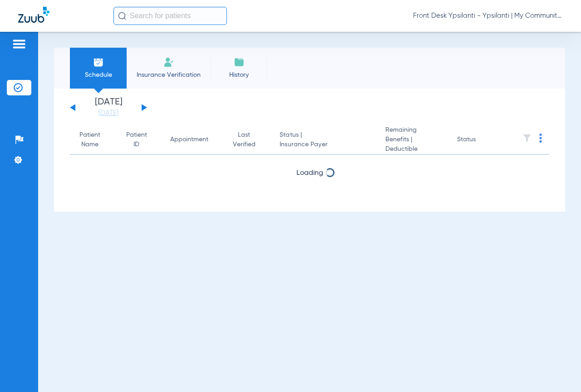  I want to click on span: Front Desk Ypsilanti - Ypsilanti | My Community Dental Centers, so click(488, 16).